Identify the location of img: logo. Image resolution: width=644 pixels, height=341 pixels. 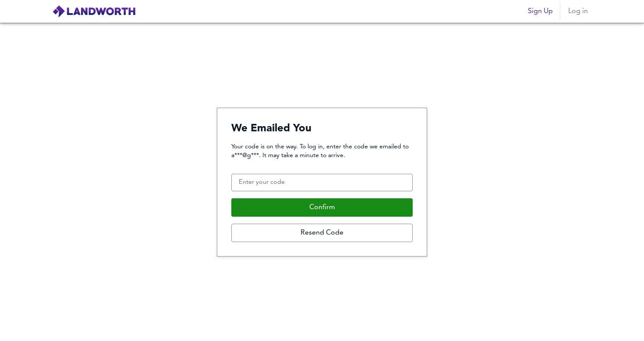
(94, 12).